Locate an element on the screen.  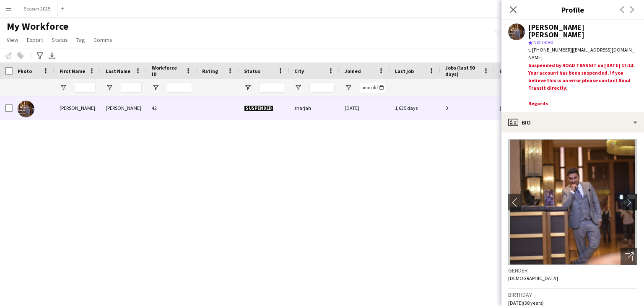
input: Workforce ID Filter Input is located at coordinates (179, 88).